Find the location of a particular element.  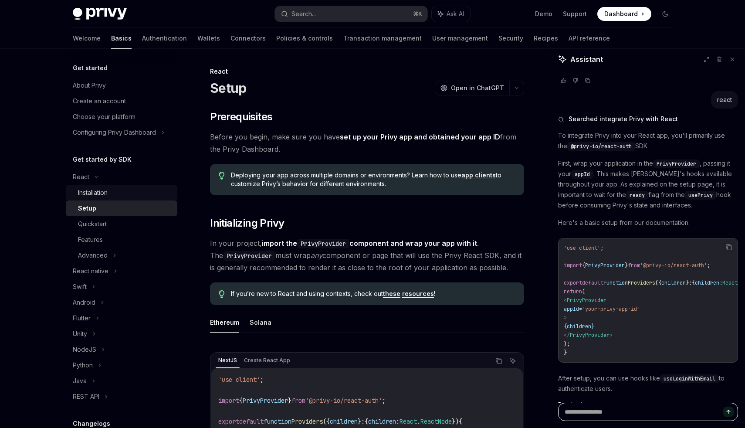

div: Choose your platform is located at coordinates (104, 117).